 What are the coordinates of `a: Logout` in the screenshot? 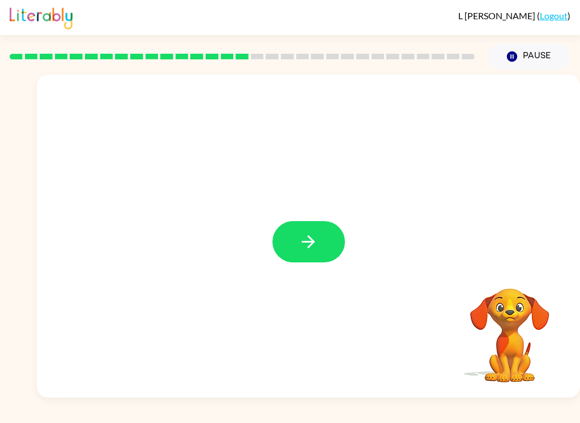 It's located at (553, 15).